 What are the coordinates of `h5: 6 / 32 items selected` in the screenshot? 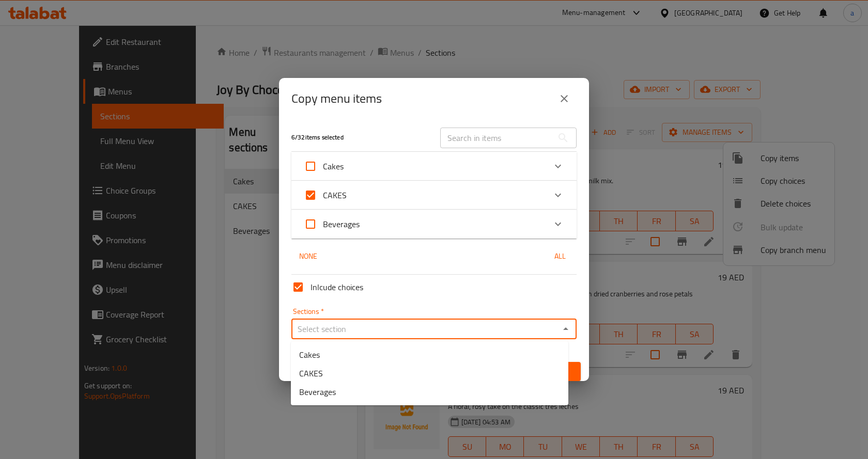 It's located at (360, 137).